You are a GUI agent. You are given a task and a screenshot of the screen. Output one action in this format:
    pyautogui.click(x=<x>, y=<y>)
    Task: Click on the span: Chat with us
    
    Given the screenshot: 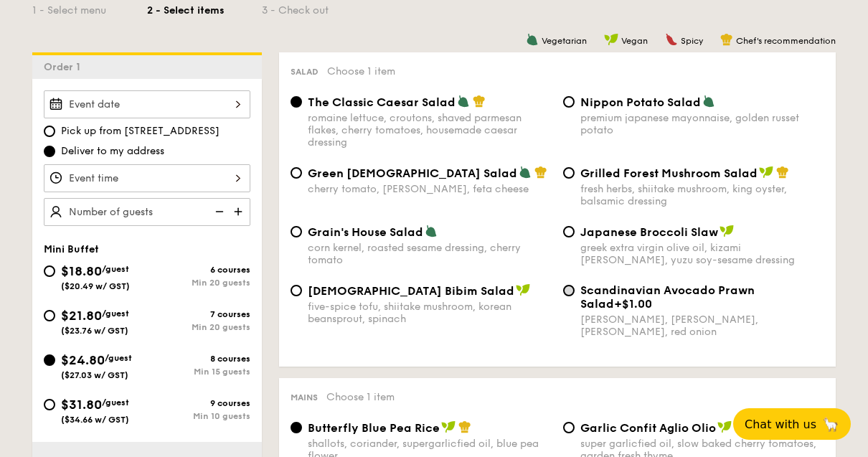 What is the action you would take?
    pyautogui.click(x=781, y=424)
    